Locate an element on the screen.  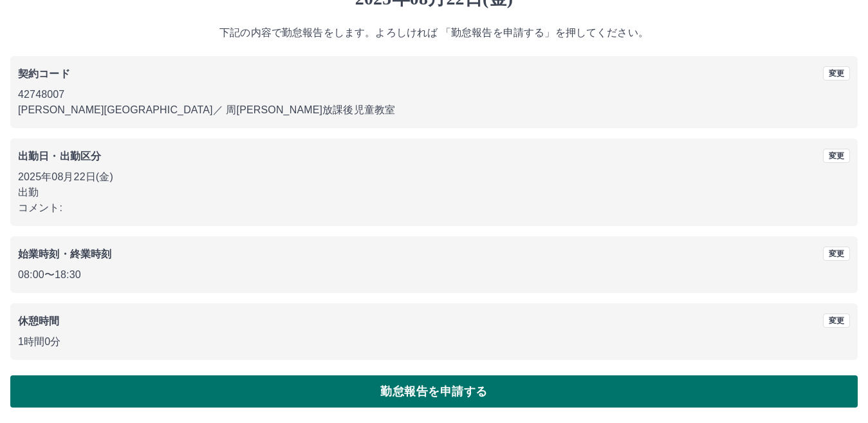
button: 勤怠報告を申請する is located at coordinates (434, 391).